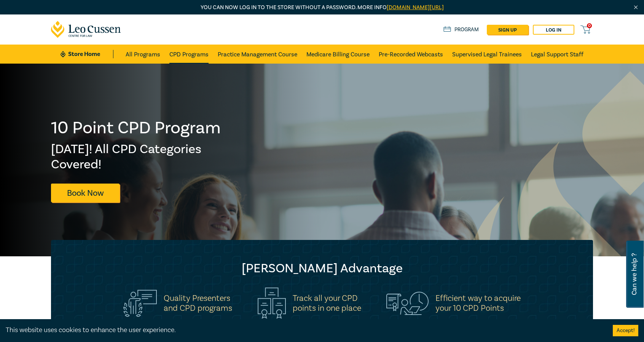 The image size is (644, 342). Describe the element at coordinates (407, 303) in the screenshot. I see `img: Efficient way to acquire<br>your 10 CPD Points` at that location.